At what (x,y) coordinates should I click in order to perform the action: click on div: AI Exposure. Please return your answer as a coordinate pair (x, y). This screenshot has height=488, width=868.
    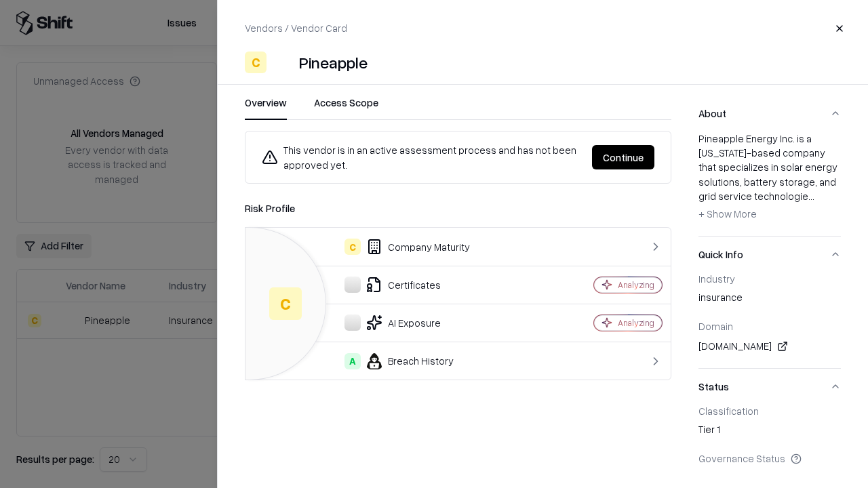
    Looking at the image, I should click on (401, 323).